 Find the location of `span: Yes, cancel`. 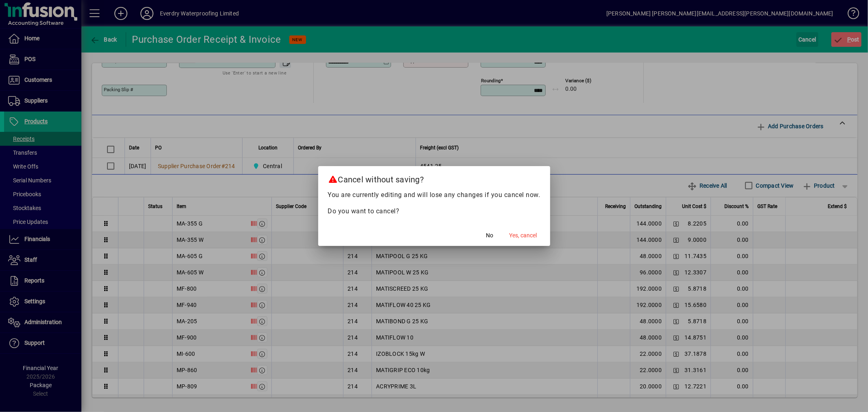

span: Yes, cancel is located at coordinates (524, 236).